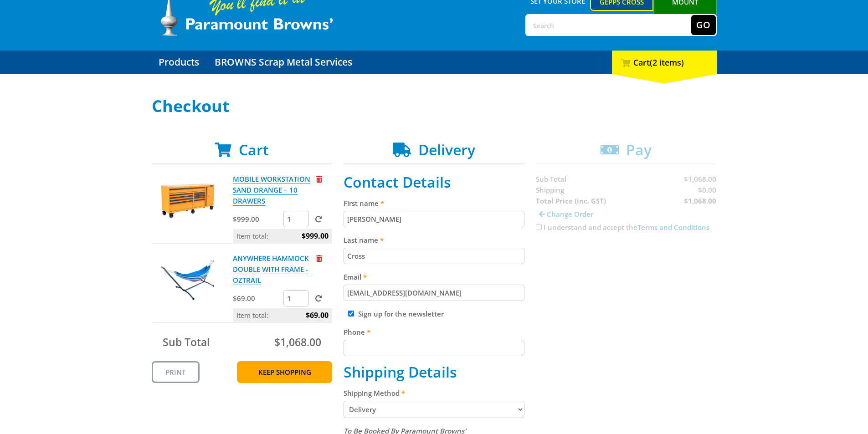  I want to click on div: Cart, so click(664, 63).